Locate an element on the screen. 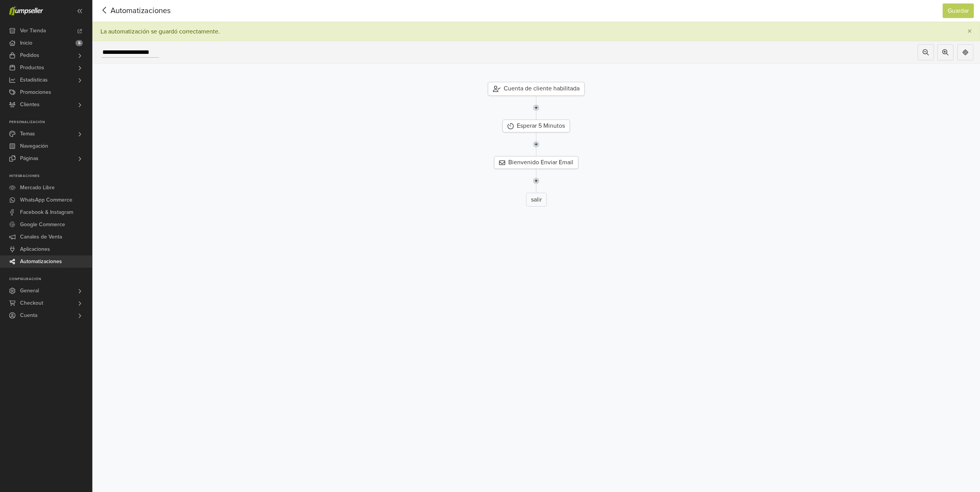 Image resolution: width=980 pixels, height=492 pixels. span: Estadísticas is located at coordinates (34, 80).